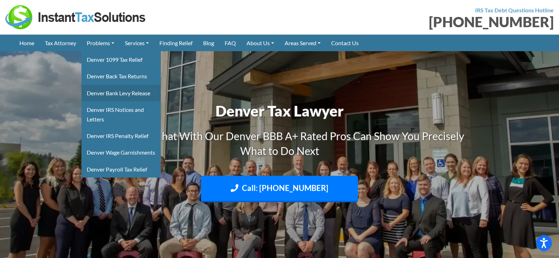 The height and width of the screenshot is (258, 559). Describe the element at coordinates (280, 143) in the screenshot. I see `h3: A 15 Minute Chat With Our Denver BBB A+ Rated Pros Can Show You Precisely What to Do Next` at that location.